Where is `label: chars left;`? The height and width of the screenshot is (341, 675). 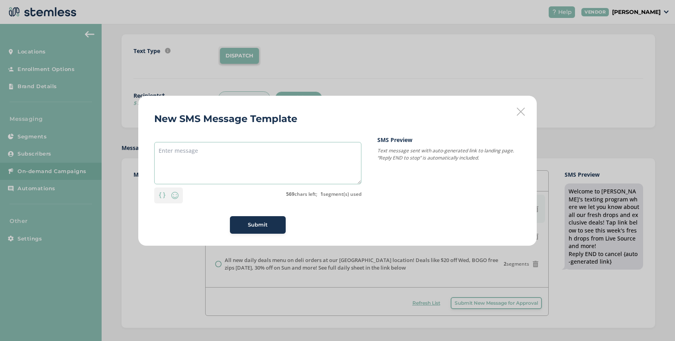 label: chars left; is located at coordinates (302, 194).